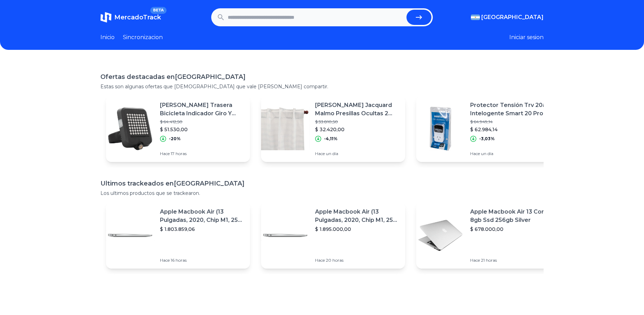 The image size is (644, 315). What do you see at coordinates (322, 193) in the screenshot?
I see `p: Los ultimos productos que se trackearon.` at bounding box center [322, 193].